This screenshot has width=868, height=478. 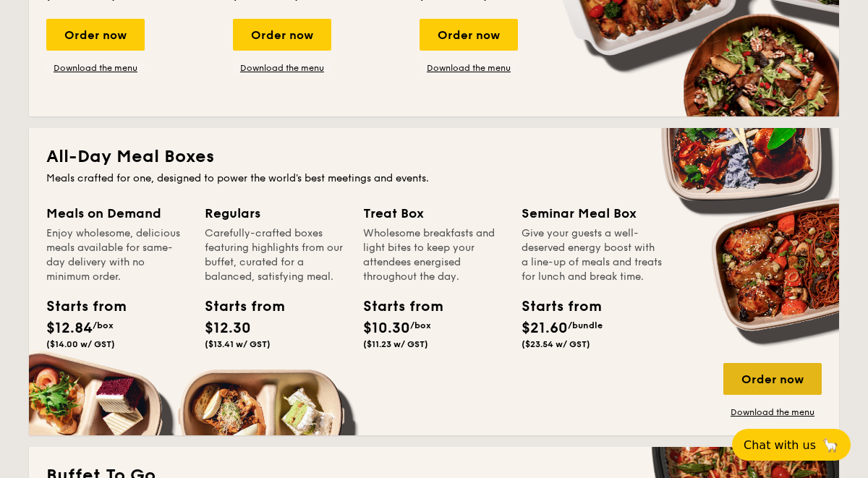 What do you see at coordinates (116, 213) in the screenshot?
I see `div: Meals on Demand` at bounding box center [116, 213].